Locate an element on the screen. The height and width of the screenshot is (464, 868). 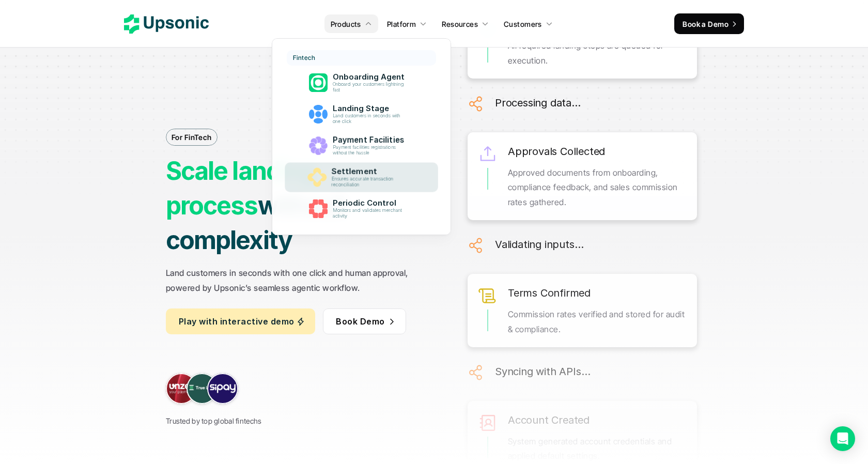
a: Onboarding AgentOnboard your customers lightning fast is located at coordinates (361, 82).